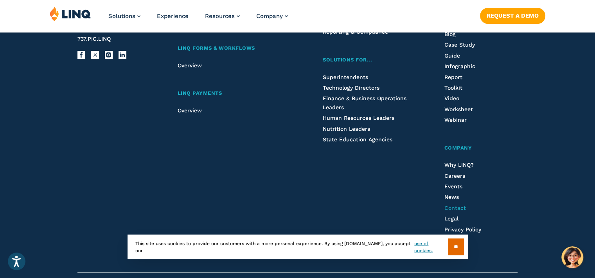  Describe the element at coordinates (453, 186) in the screenshot. I see `a: Events` at that location.